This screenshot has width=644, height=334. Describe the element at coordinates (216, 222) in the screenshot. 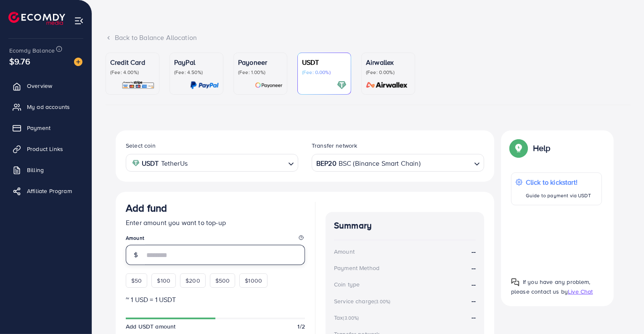

I see `p: Enter amount you want to top-up` at that location.